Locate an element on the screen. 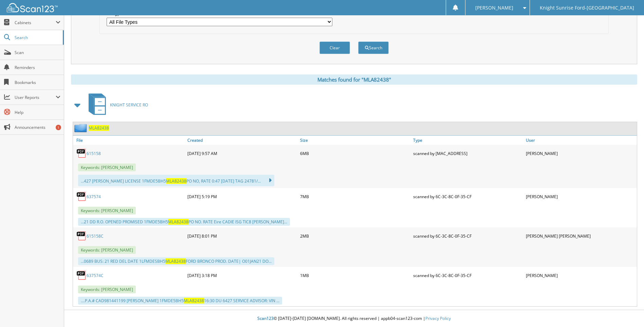  div: ...0689 BUS: 21 RED DEL DATE 1LFMDESBH5 FORD BRONCO PROD. DATE| O01JAN21 DO... is located at coordinates (176, 261).